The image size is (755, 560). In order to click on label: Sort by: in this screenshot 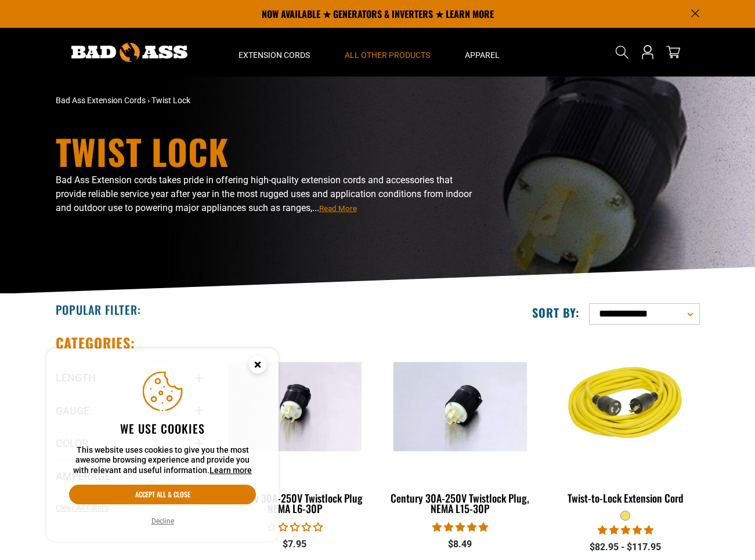, I will do `click(556, 313)`.